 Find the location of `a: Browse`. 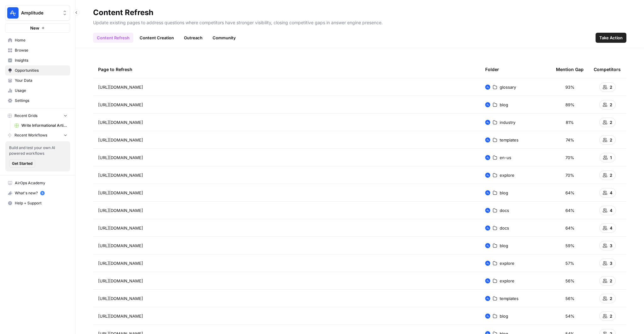

a: Browse is located at coordinates (37, 51).